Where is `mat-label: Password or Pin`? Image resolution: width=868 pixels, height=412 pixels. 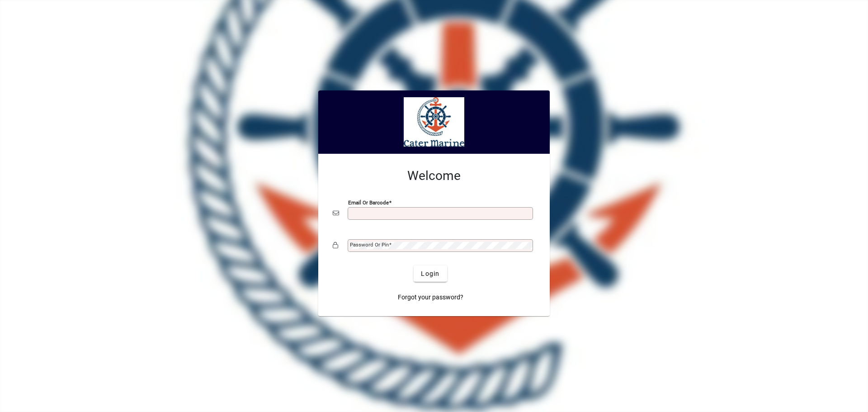 mat-label: Password or Pin is located at coordinates (369, 245).